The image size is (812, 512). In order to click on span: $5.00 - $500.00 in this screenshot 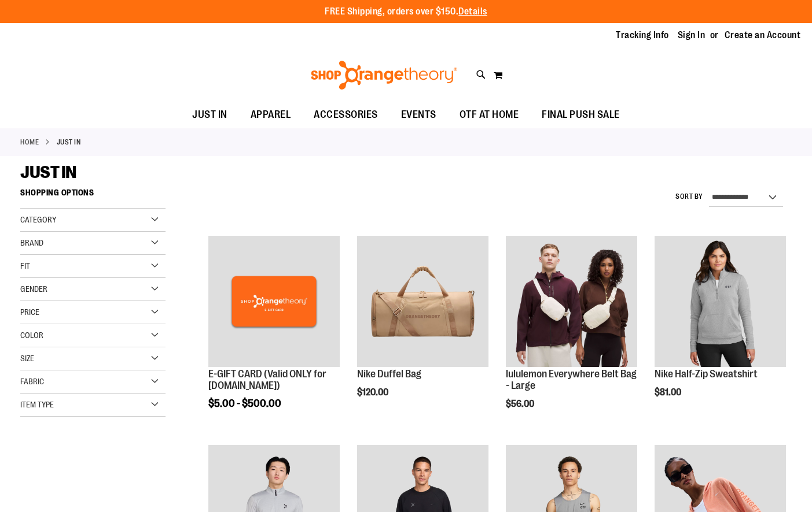, I will do `click(245, 404)`.